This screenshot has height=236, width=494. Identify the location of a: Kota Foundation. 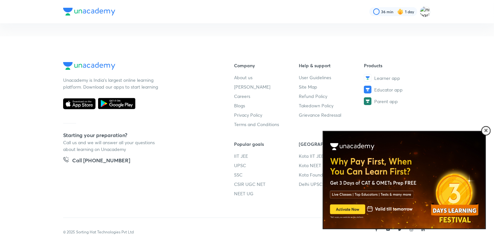
(331, 175).